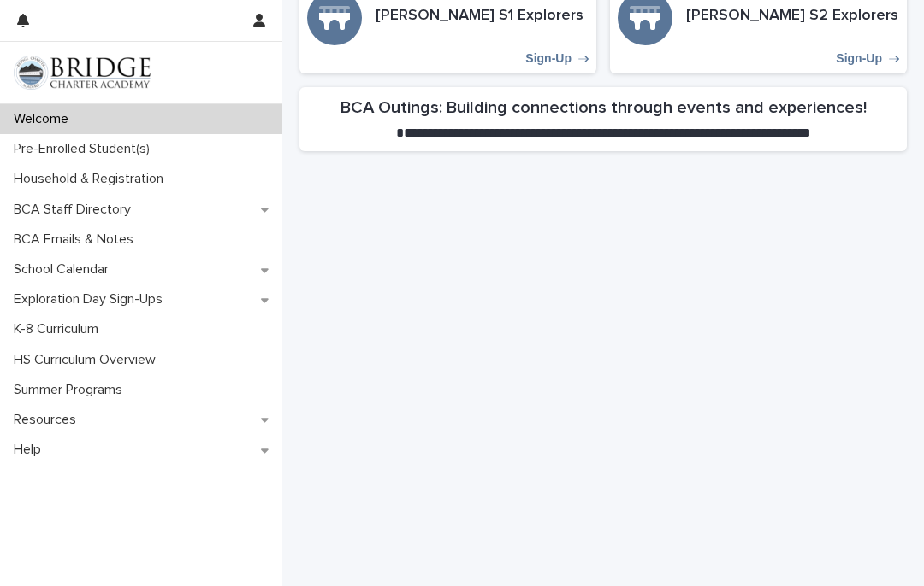  I want to click on p: Summer Programs, so click(71, 390).